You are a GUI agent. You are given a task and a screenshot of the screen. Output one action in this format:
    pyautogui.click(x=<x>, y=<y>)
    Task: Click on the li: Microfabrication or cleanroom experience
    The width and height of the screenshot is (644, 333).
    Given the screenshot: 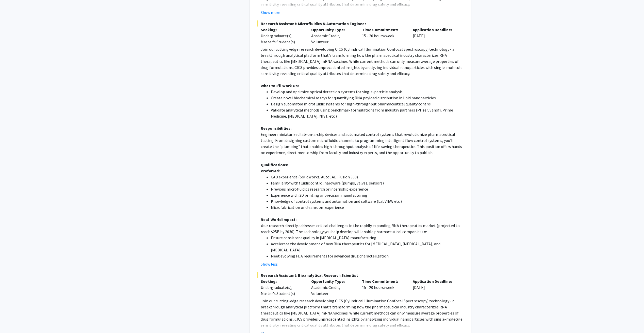 What is the action you would take?
    pyautogui.click(x=367, y=208)
    